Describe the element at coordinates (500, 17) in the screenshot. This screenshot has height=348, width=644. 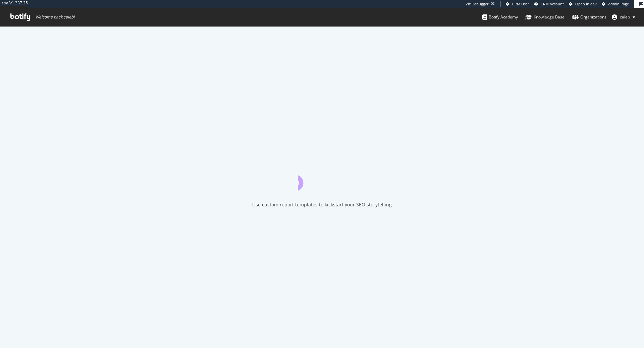
I see `div: Botify Academy` at that location.